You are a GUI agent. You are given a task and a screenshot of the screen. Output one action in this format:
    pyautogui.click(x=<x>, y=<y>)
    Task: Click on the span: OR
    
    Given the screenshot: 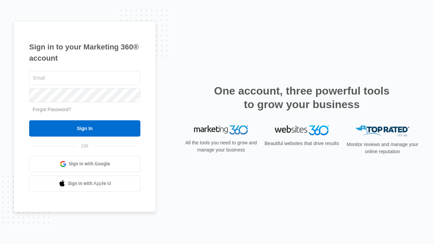 What is the action you would take?
    pyautogui.click(x=85, y=146)
    